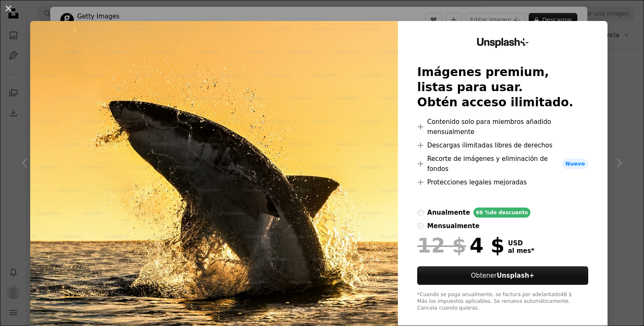  I want to click on span: 12 $, so click(442, 245).